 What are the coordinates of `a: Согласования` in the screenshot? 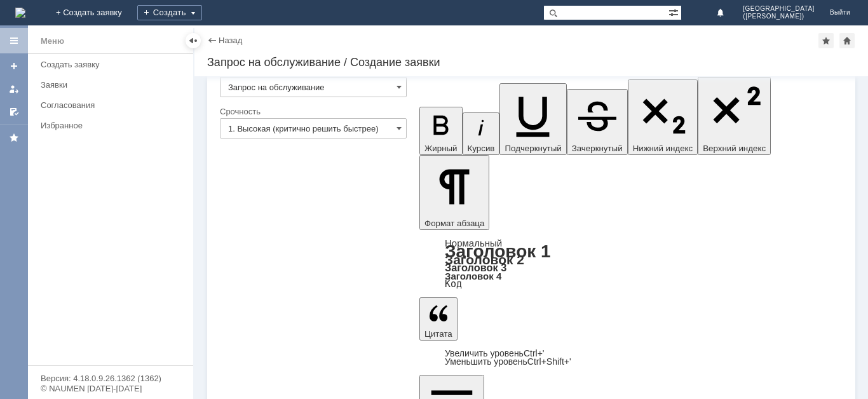 It's located at (113, 105).